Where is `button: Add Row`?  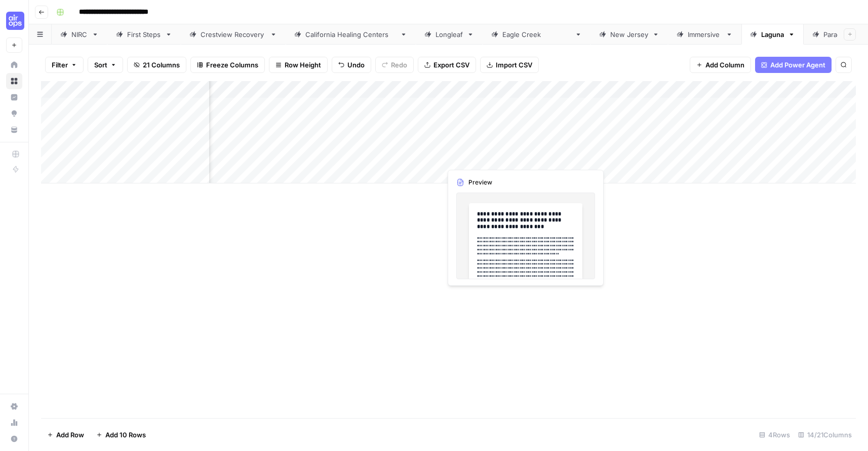 button: Add Row is located at coordinates (65, 434).